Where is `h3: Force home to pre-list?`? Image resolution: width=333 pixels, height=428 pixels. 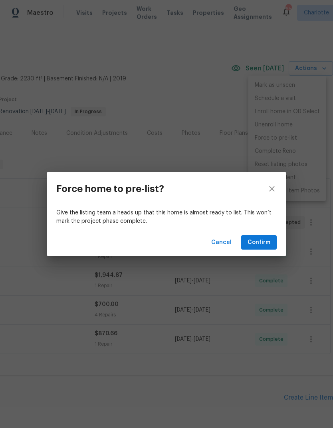
h3: Force home to pre-list? is located at coordinates (110, 189).